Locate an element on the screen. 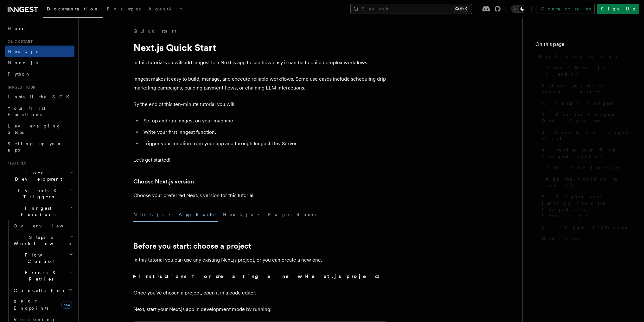  h4: On this page is located at coordinates (583, 46).